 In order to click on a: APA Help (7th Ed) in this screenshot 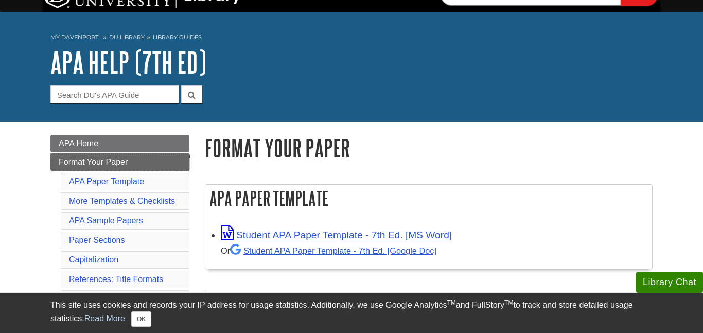, I will do `click(128, 62)`.